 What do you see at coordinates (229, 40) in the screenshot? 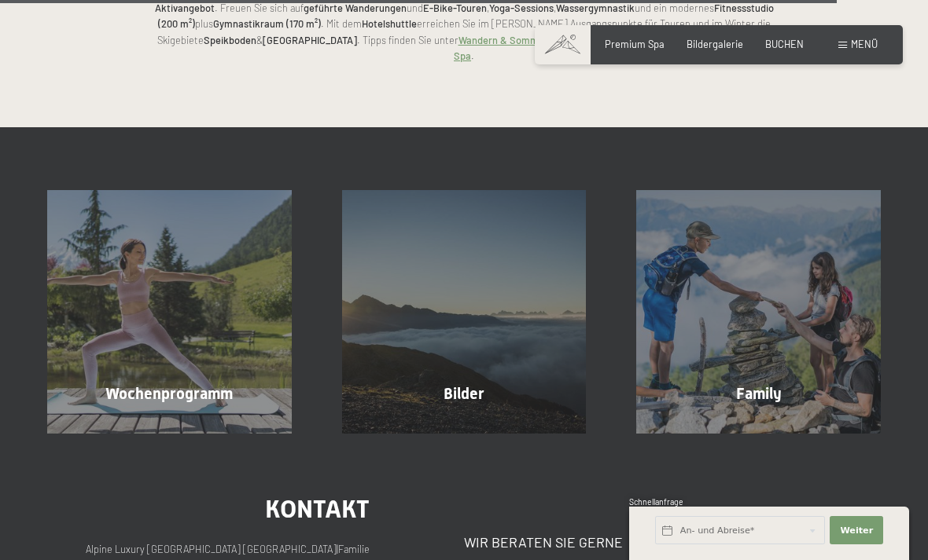
I see `strong: Speikboden` at bounding box center [229, 40].